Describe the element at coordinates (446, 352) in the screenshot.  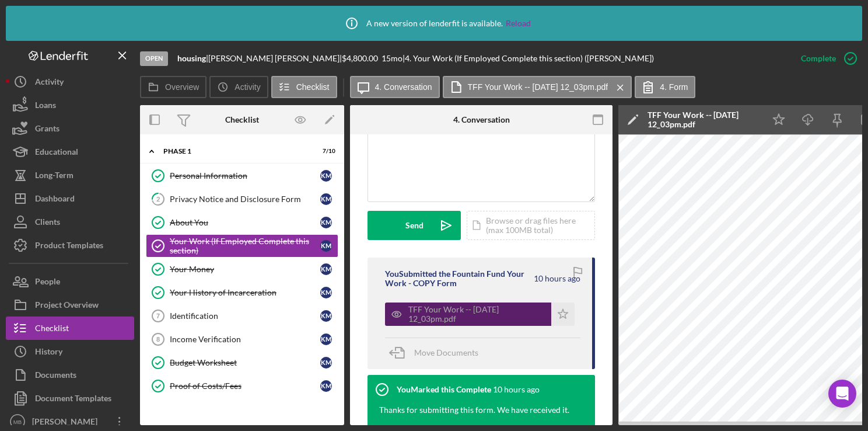
I see `span: Move Documents` at that location.